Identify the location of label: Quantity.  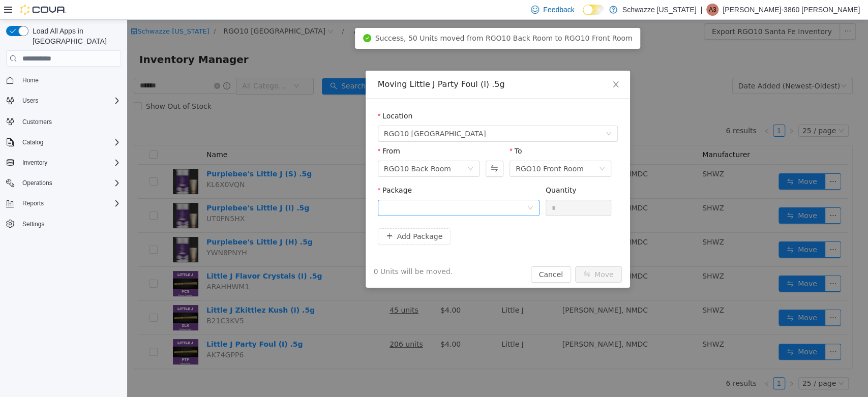
(433, 170).